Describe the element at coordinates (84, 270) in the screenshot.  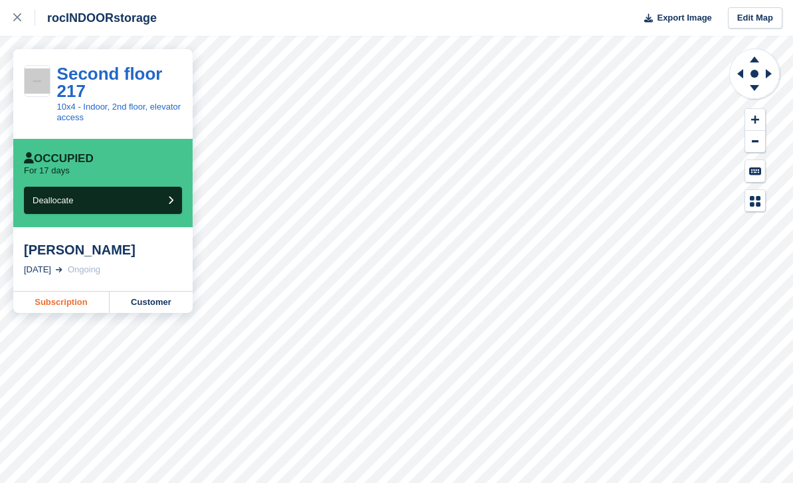
I see `div: Ongoing` at that location.